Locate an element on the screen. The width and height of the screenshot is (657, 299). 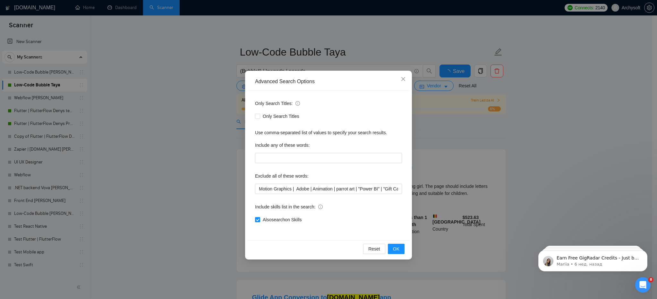
button: OK is located at coordinates (396, 249).